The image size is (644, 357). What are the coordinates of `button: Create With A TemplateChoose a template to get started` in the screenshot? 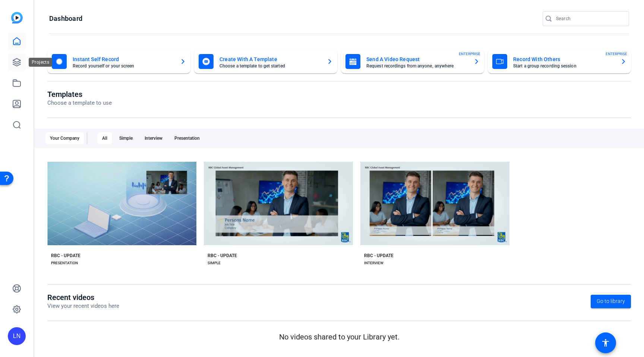 It's located at (266, 62).